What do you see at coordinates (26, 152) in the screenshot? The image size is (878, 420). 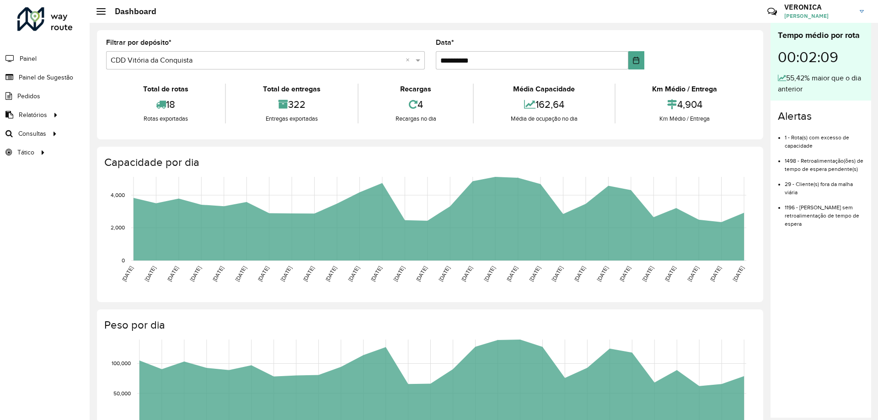 I see `span: Tático` at bounding box center [26, 152].